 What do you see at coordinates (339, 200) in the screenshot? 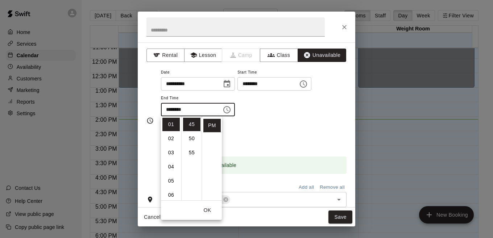
I see `button: Open` at bounding box center [339, 200].